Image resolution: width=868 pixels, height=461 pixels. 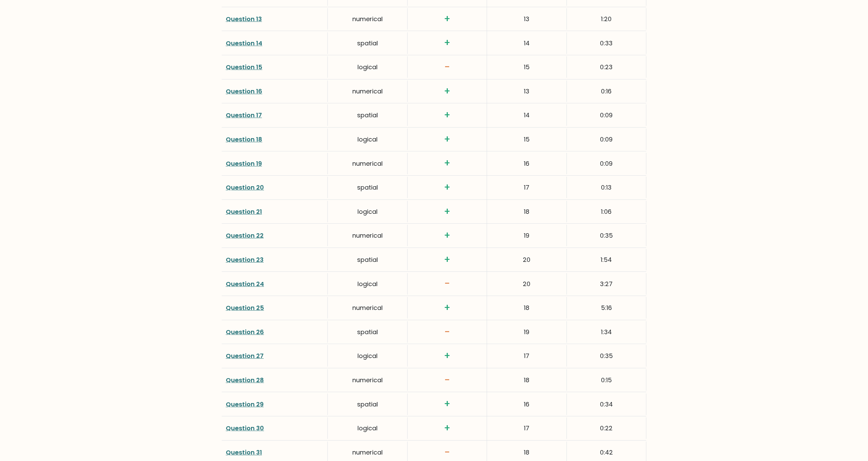 What do you see at coordinates (245, 260) in the screenshot?
I see `a: Question 23` at bounding box center [245, 260].